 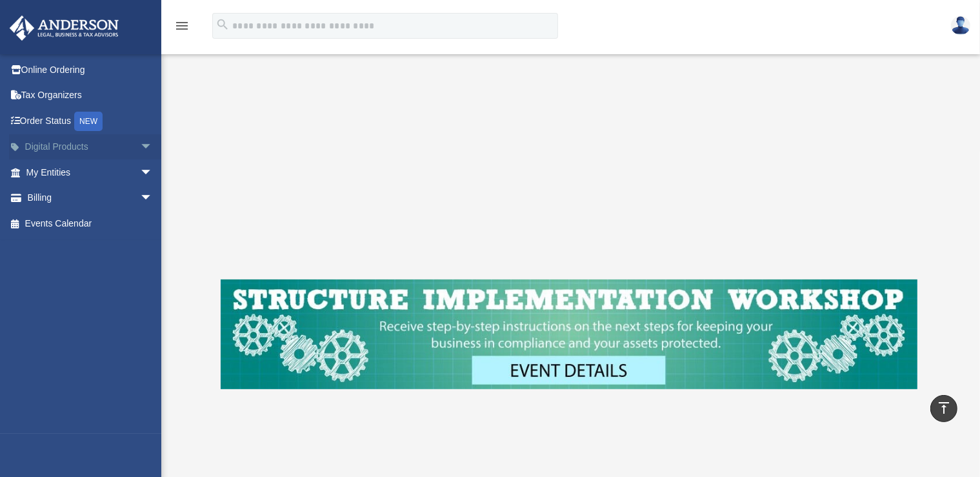 I want to click on a: Events Calendar, so click(x=90, y=223).